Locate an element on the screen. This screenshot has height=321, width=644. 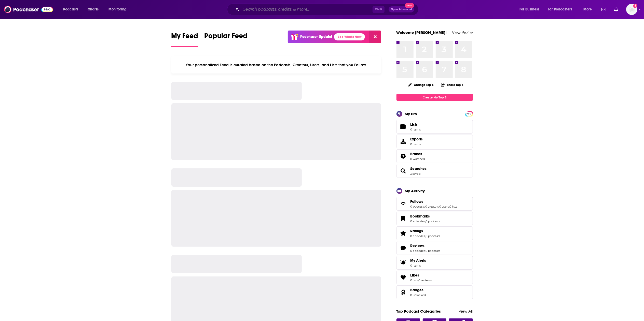
a: Ratings is located at coordinates (404, 234).